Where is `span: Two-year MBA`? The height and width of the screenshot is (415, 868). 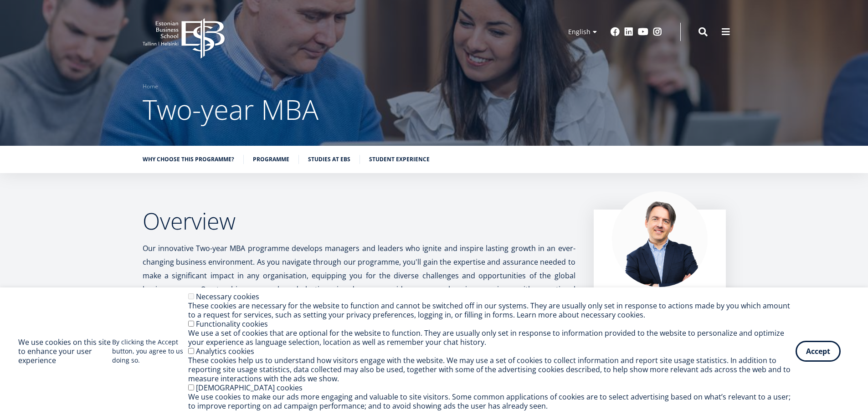
span: Two-year MBA is located at coordinates (231, 110).